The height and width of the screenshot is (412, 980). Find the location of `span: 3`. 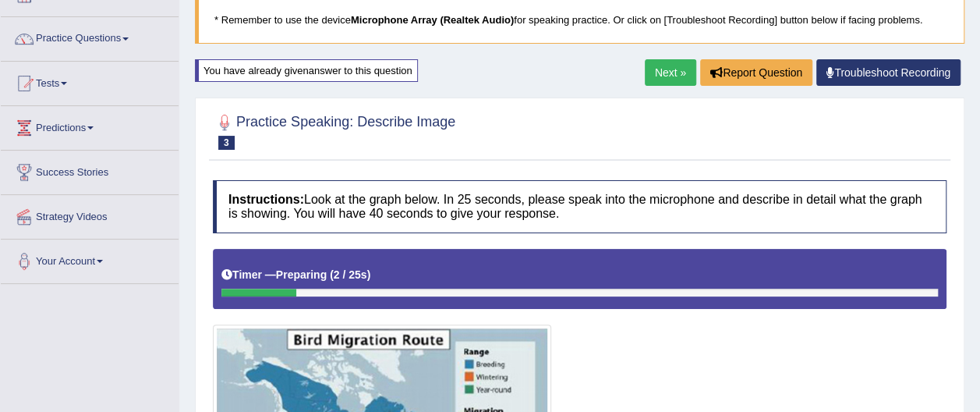

span: 3 is located at coordinates (226, 143).